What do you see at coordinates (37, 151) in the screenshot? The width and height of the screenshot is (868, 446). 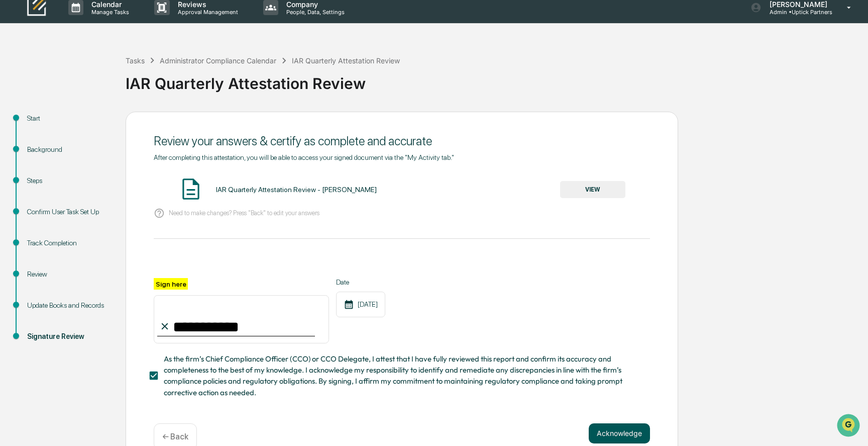 I see `a: 🔎Data Lookup` at bounding box center [37, 151].